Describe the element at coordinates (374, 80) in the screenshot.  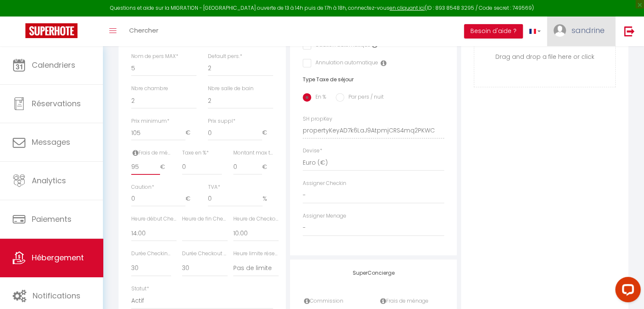
I see `h6: Type Taxe de séjour` at that location.